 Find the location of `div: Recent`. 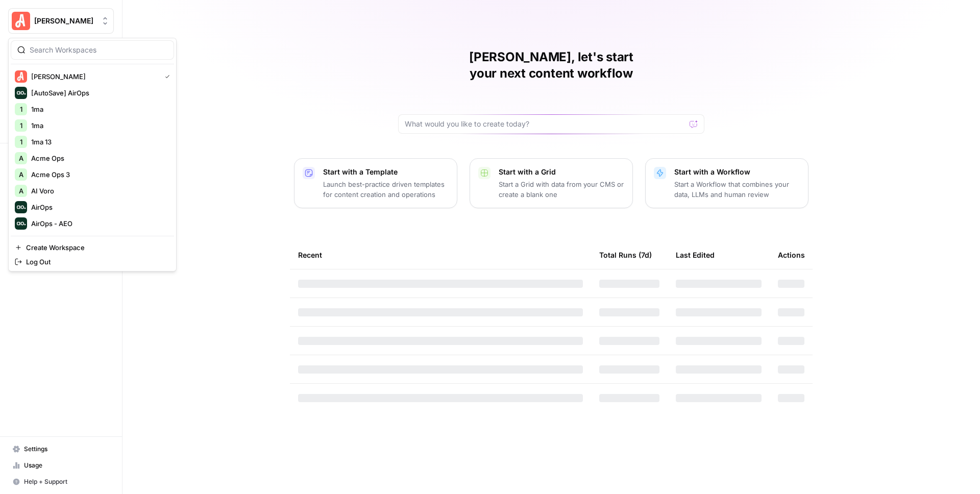

div: Recent is located at coordinates (440, 255).